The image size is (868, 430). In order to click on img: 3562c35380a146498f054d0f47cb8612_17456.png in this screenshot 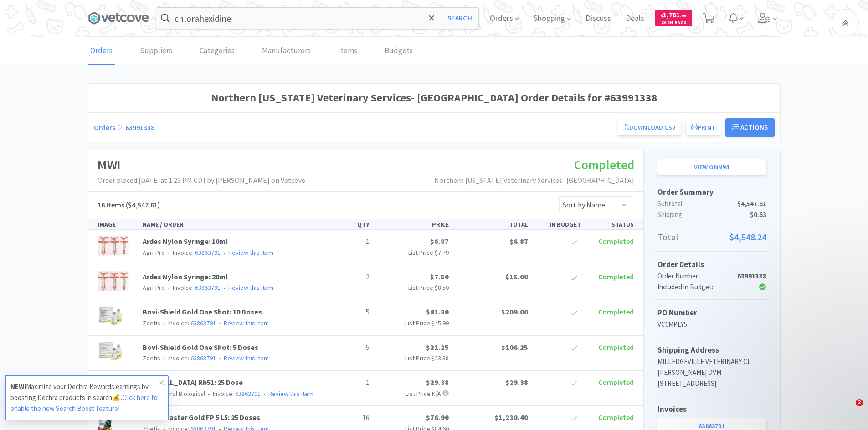, I will do `click(113, 282)`.